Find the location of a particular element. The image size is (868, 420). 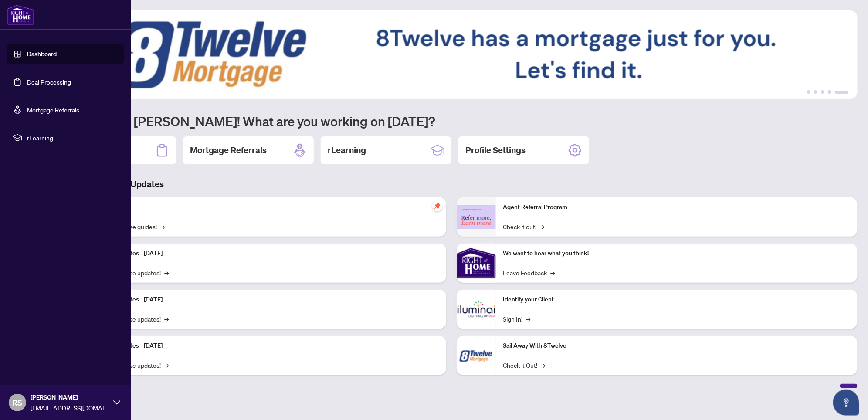

p: Agent Referral Program is located at coordinates (677, 207).